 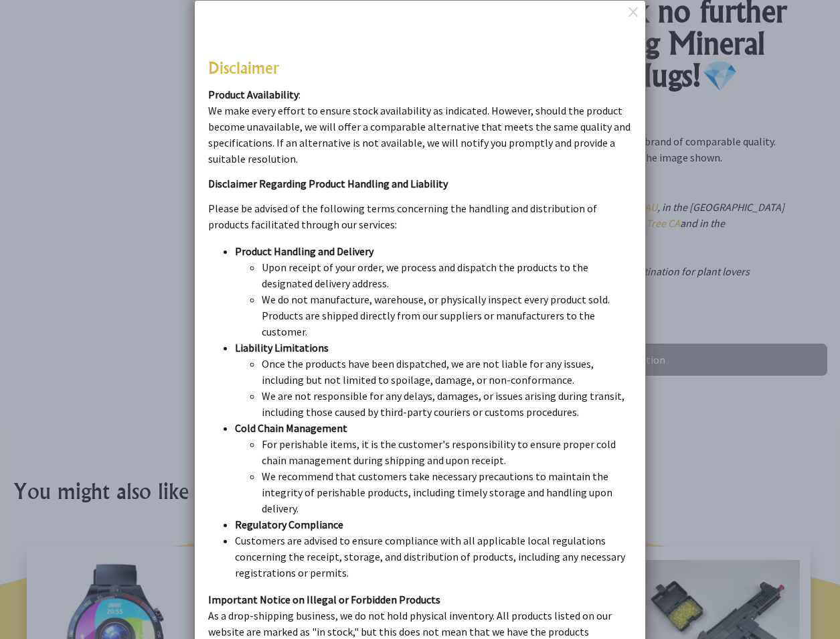 I want to click on li: Upon receipt of your order, we process and dispatch the products to the designated delivery address., so click(x=446, y=275).